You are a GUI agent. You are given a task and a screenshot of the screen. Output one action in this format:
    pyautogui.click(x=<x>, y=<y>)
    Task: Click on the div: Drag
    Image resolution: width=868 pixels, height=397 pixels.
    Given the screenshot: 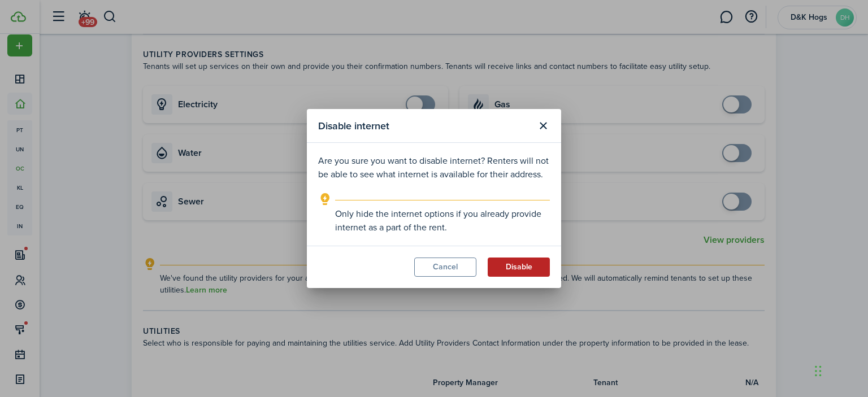 What is the action you would take?
    pyautogui.click(x=818, y=371)
    